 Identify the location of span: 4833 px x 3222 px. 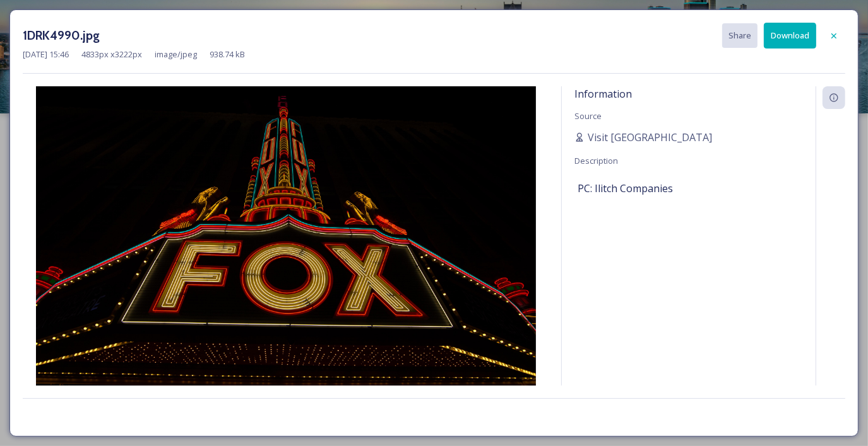
(112, 54).